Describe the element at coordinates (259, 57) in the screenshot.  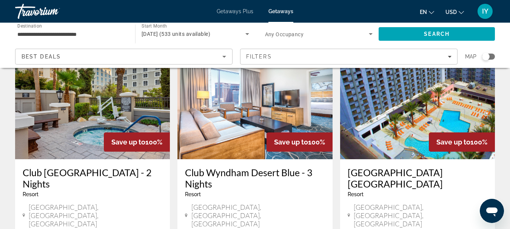
I see `span: Filters` at that location.